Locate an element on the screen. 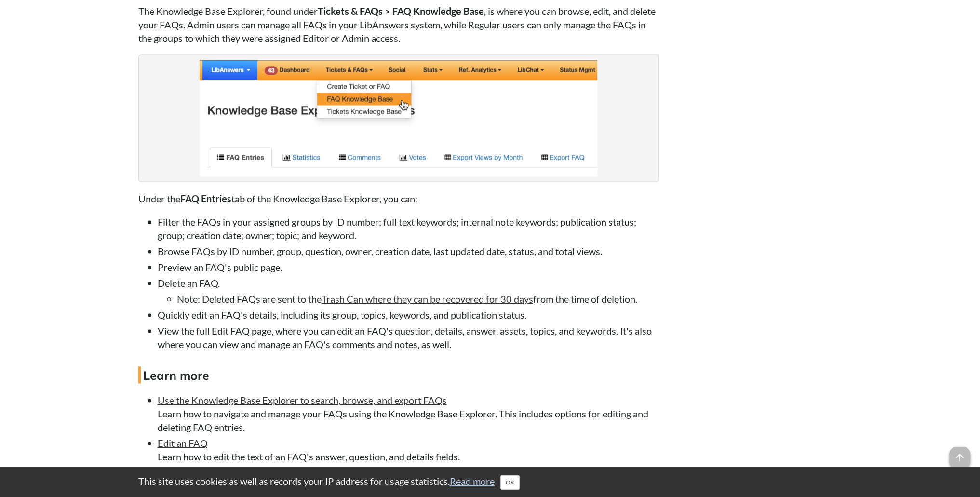 Image resolution: width=980 pixels, height=497 pixels. a: arrow_upward is located at coordinates (960, 453).